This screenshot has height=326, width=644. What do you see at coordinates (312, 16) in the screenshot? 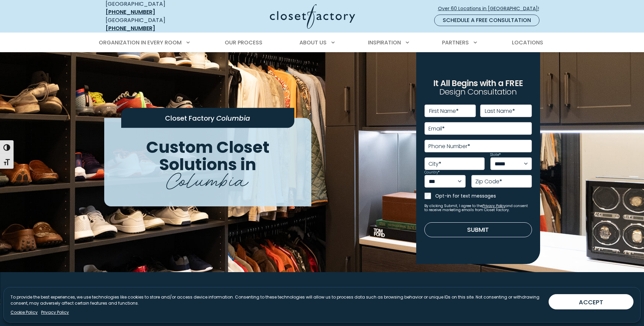
I see `img: Closet Factory Logo` at bounding box center [312, 16].